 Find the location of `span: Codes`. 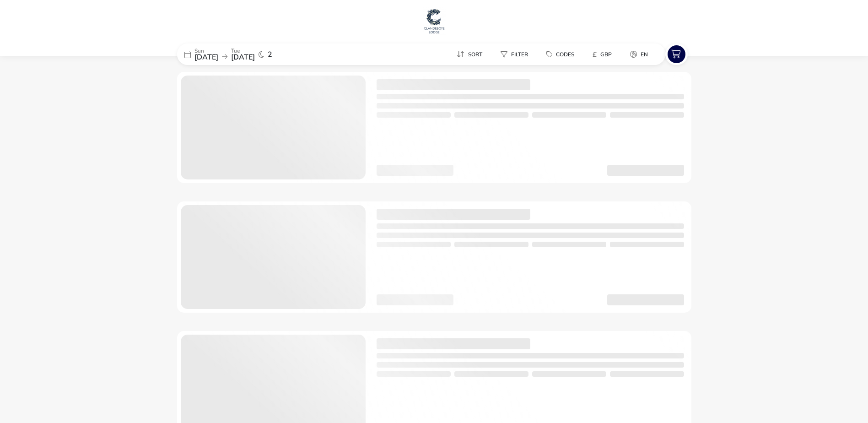

span: Codes is located at coordinates (565, 54).